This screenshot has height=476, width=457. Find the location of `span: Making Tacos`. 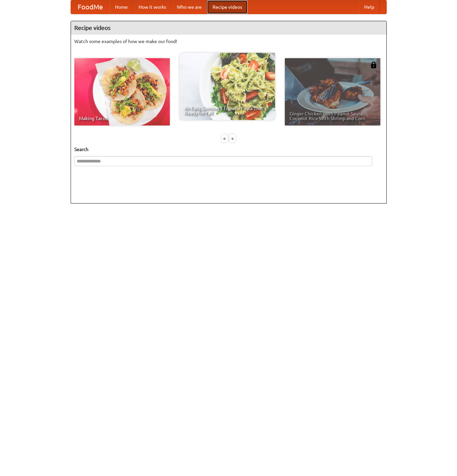

span: Making Tacos is located at coordinates (122, 118).